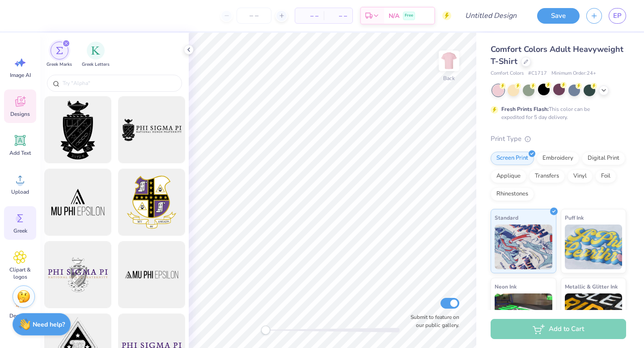 The image size is (644, 348). Describe the element at coordinates (558, 139) in the screenshot. I see `div: Print Type` at that location.